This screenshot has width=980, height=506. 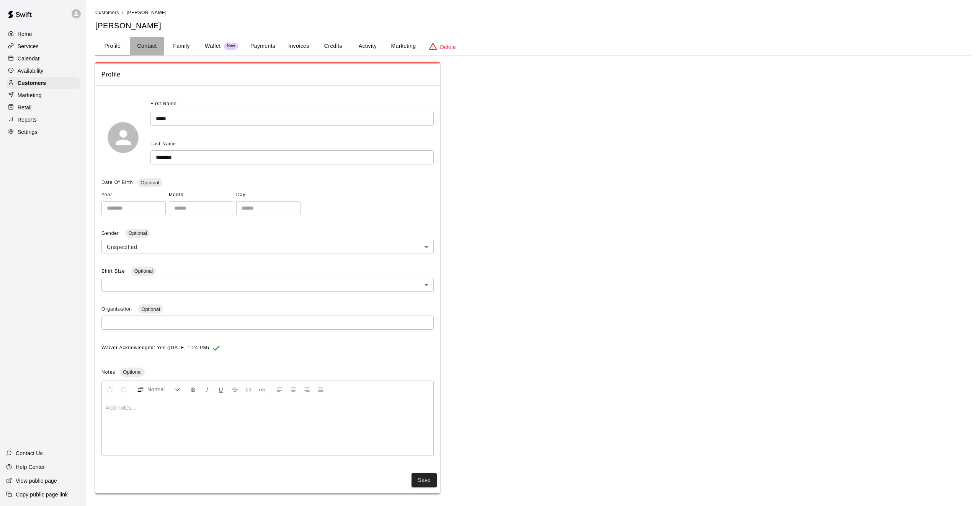 I want to click on button: Save, so click(x=424, y=480).